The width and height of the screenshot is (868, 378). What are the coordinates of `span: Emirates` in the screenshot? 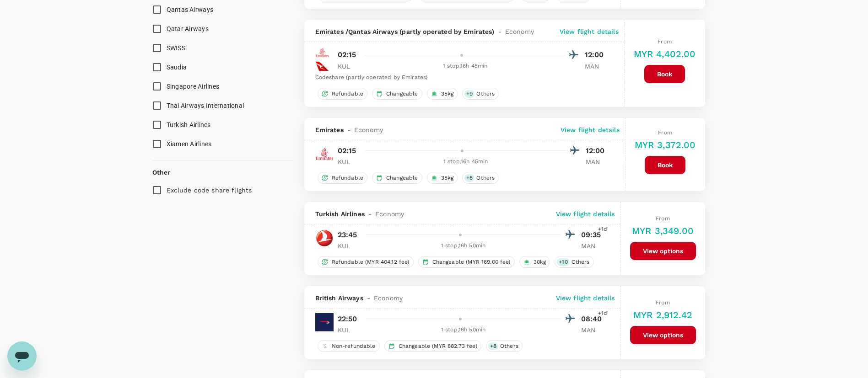 It's located at (330, 130).